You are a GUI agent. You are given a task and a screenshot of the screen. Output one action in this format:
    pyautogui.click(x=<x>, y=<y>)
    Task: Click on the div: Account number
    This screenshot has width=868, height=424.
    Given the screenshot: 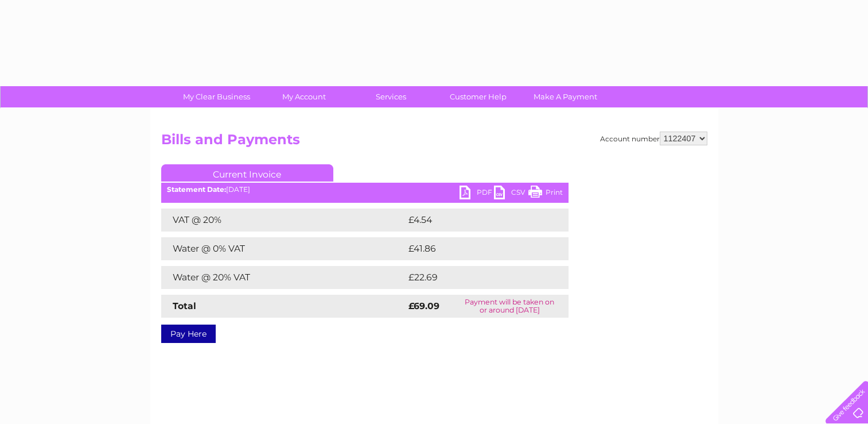 What is the action you would take?
    pyautogui.click(x=654, y=138)
    